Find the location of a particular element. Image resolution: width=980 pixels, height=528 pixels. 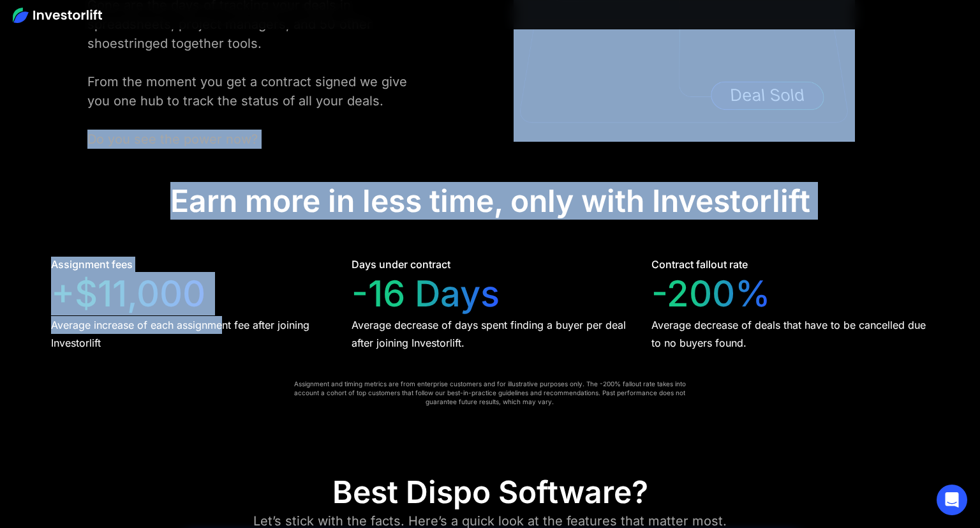

div: Best Dispo Software? is located at coordinates (490, 492).